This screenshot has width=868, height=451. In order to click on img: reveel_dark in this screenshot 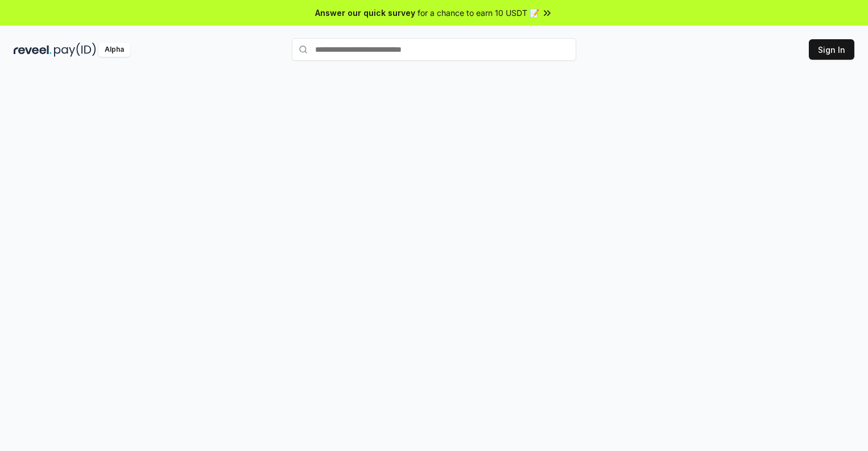, I will do `click(32, 49)`.